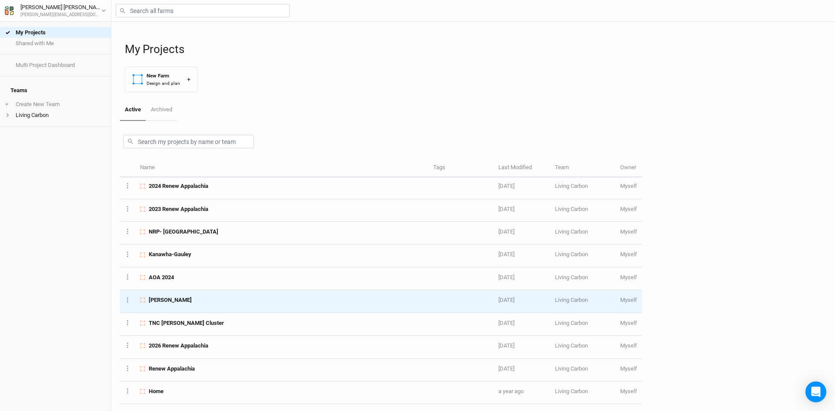 The image size is (835, 411). Describe the element at coordinates (506, 209) in the screenshot. I see `span: Jul 23, 2025 3:24 PM` at that location.